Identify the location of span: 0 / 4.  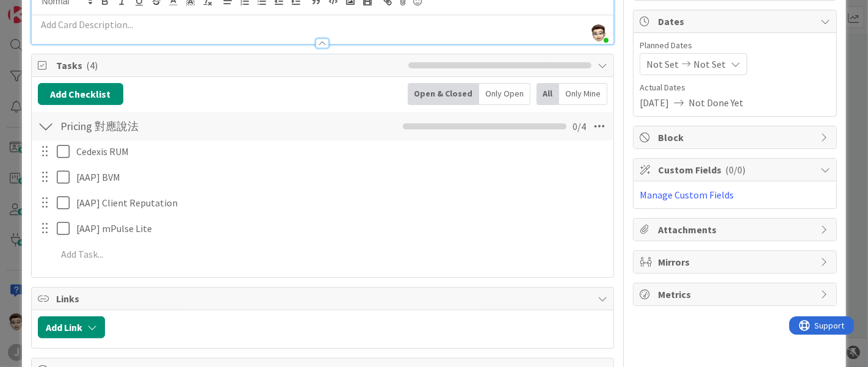
(579, 126).